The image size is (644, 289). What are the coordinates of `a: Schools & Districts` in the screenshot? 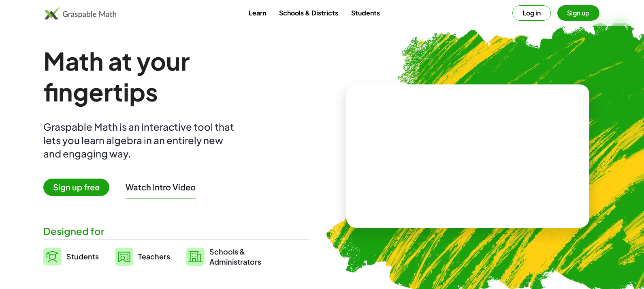 It's located at (309, 12).